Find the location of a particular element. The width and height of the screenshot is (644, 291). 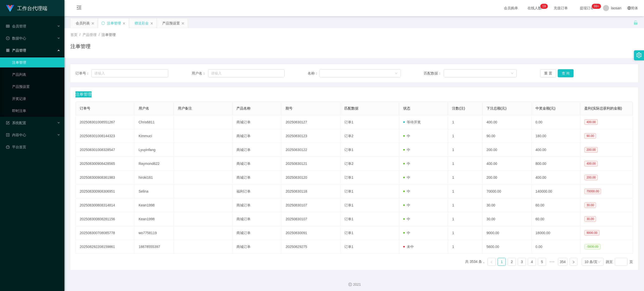

li: 354 is located at coordinates (562, 262).